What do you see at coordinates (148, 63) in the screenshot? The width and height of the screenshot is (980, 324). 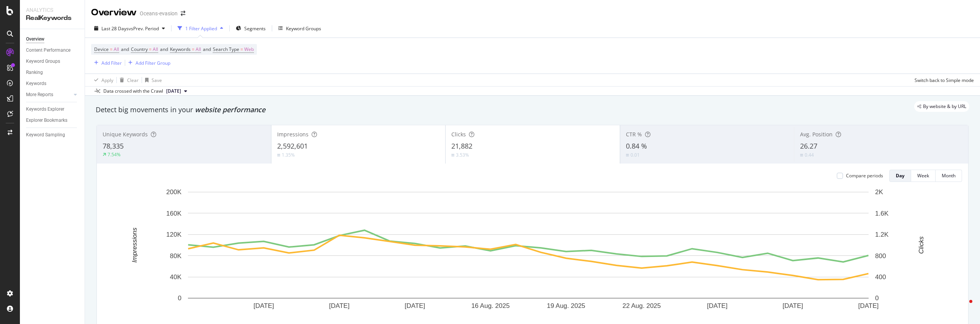 I see `button: Add Filter Group` at bounding box center [148, 63].